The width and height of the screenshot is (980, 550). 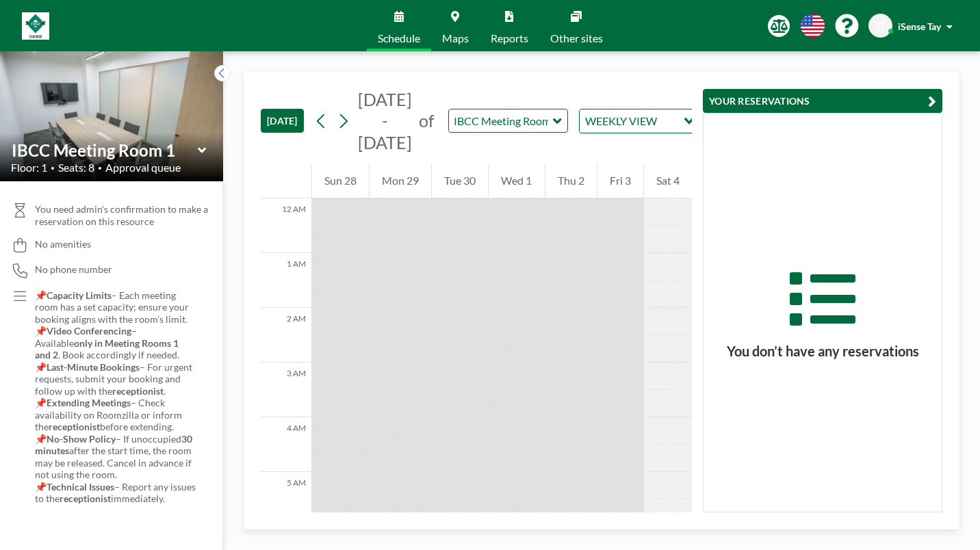 I want to click on p: 📌 – Report any issues to the immediately., so click(x=115, y=493).